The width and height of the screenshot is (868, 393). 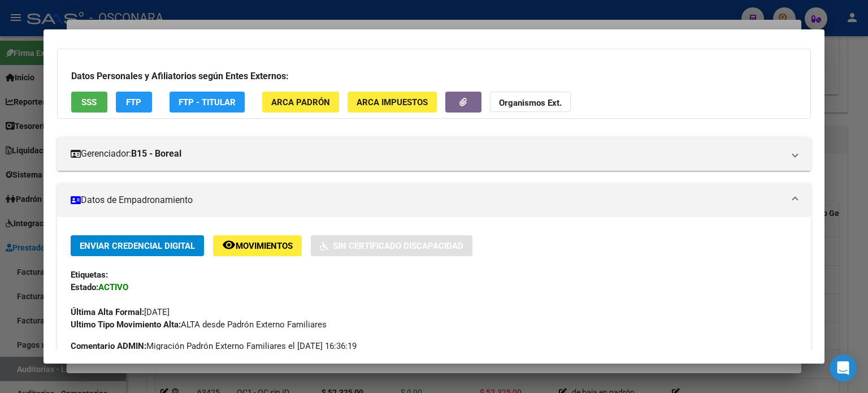 What do you see at coordinates (84, 287) in the screenshot?
I see `strong: Estado:` at bounding box center [84, 287].